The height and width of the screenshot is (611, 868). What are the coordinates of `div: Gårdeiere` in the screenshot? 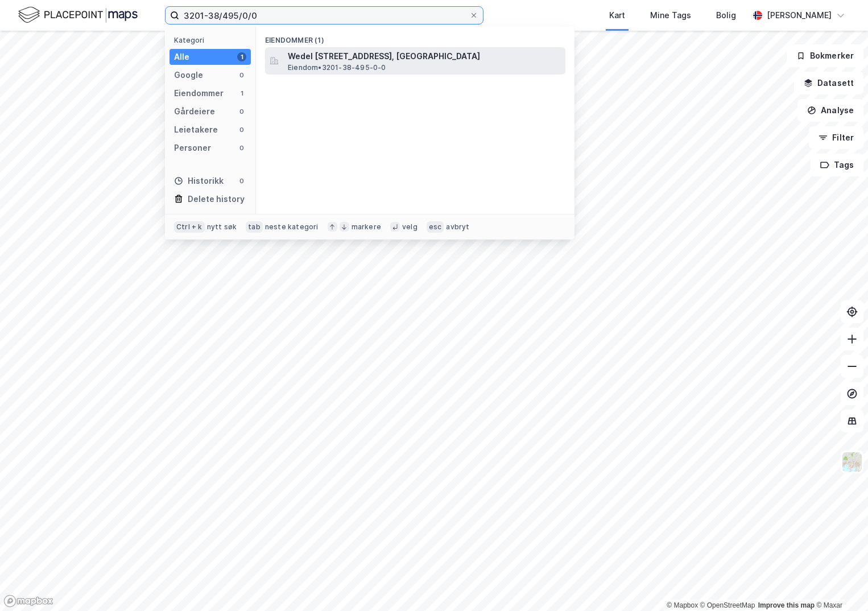 It's located at (194, 111).